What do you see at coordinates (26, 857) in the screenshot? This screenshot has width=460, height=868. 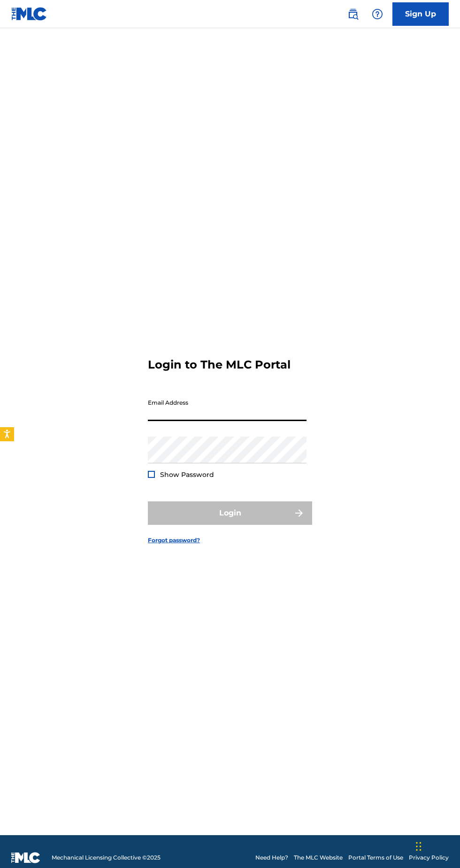 I see `img: logo` at bounding box center [26, 857].